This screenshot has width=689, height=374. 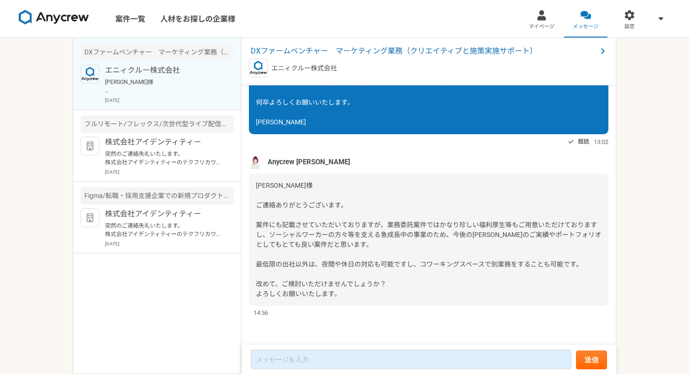 What do you see at coordinates (256, 162) in the screenshot?
I see `img: %E5%90%8D%E7%A7%B0%E6%9C%AA%E8%A8%AD%E5%AE%9A%E3%81%AE%E3%83%87%E3%82%B6%E3%82%A4%E3%83%B3__3_.png` at bounding box center [256, 162].